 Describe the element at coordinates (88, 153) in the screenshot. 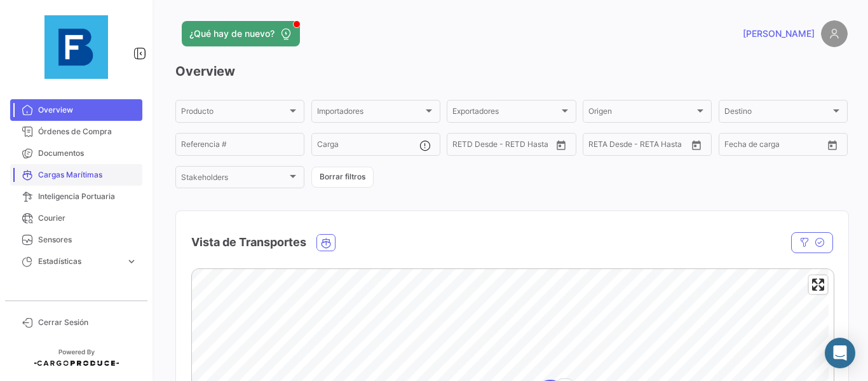

I see `span: Documentos` at that location.